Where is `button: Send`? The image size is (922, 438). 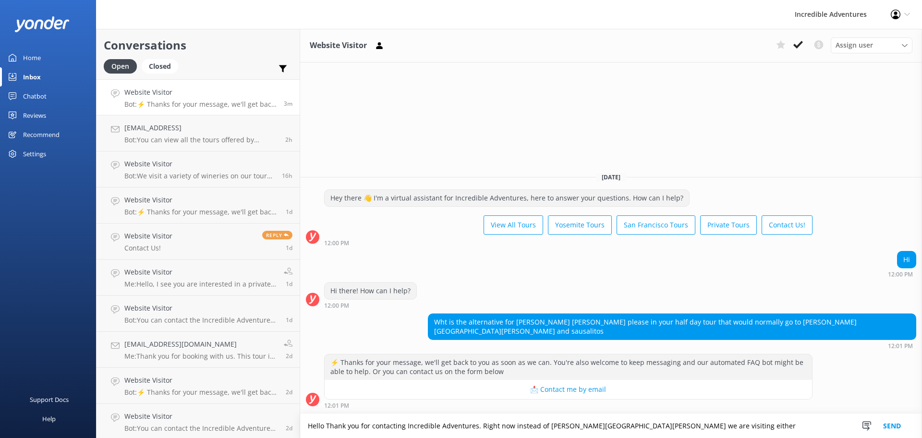 button: Send is located at coordinates (892, 426).